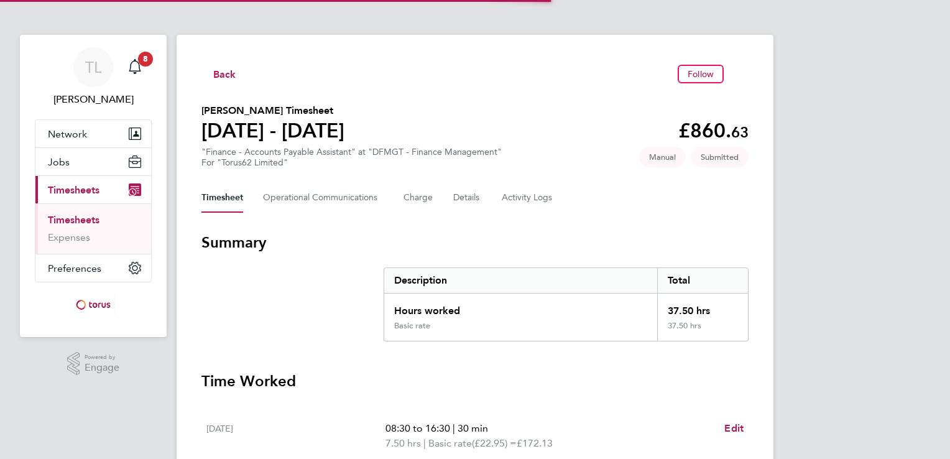 This screenshot has width=950, height=459. What do you see at coordinates (701, 74) in the screenshot?
I see `span: Follow` at bounding box center [701, 74].